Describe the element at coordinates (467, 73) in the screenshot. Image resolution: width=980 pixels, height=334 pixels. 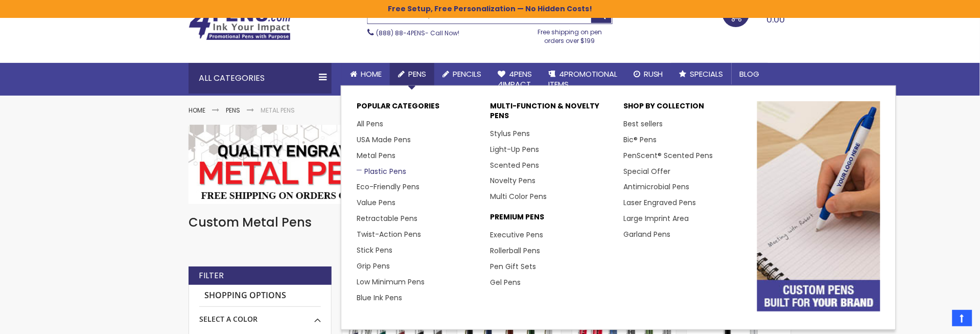
I see `span: Pencils` at that location.